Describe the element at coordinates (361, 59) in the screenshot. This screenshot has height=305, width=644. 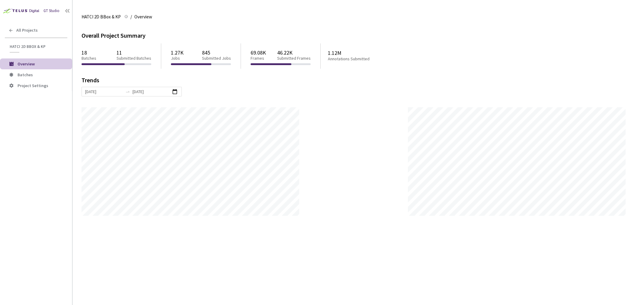
I see `p: Annotations Submitted` at that location.